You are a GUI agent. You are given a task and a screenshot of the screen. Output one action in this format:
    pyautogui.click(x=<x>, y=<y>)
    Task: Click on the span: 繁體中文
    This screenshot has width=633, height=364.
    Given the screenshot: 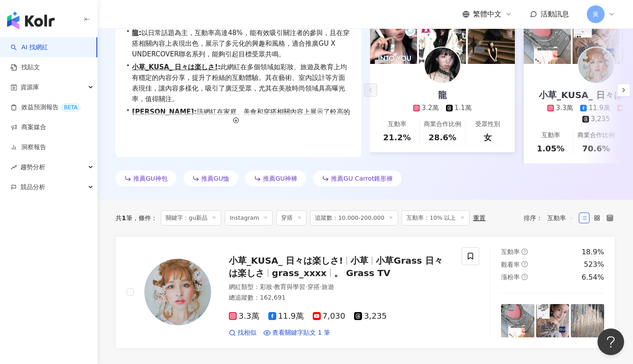 What is the action you would take?
    pyautogui.click(x=487, y=14)
    